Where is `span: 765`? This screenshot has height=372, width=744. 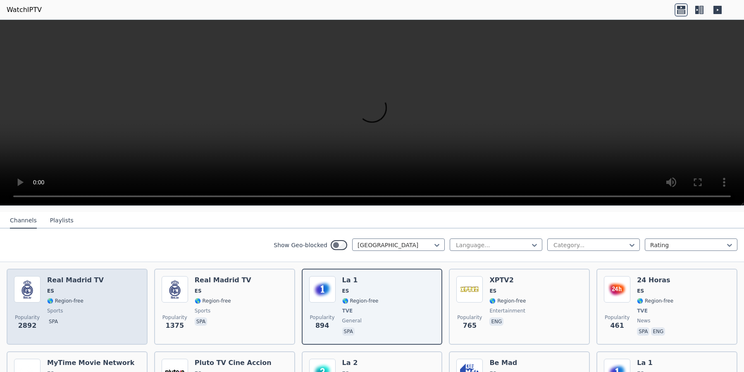
span: 765 is located at coordinates (469, 326).